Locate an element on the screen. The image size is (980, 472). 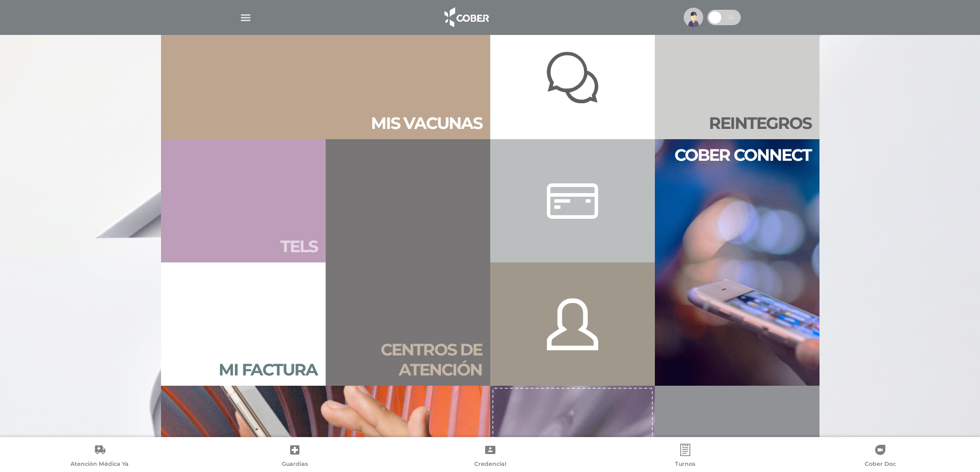
img: profile-placeholder.svg is located at coordinates (694, 18).